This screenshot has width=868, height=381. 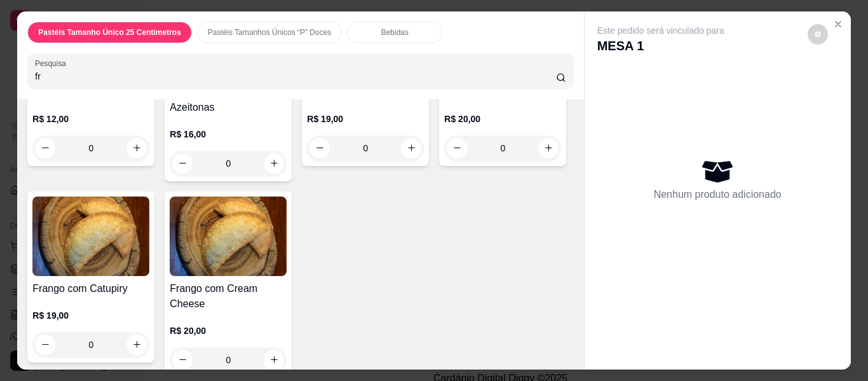 I want to click on p: MESA 1, so click(x=661, y=46).